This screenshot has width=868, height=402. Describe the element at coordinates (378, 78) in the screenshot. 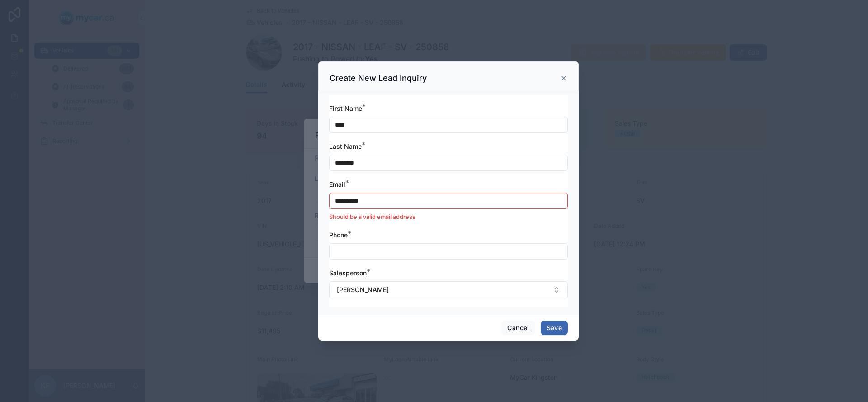

I see `h3: Create New Lead Inquiry` at that location.